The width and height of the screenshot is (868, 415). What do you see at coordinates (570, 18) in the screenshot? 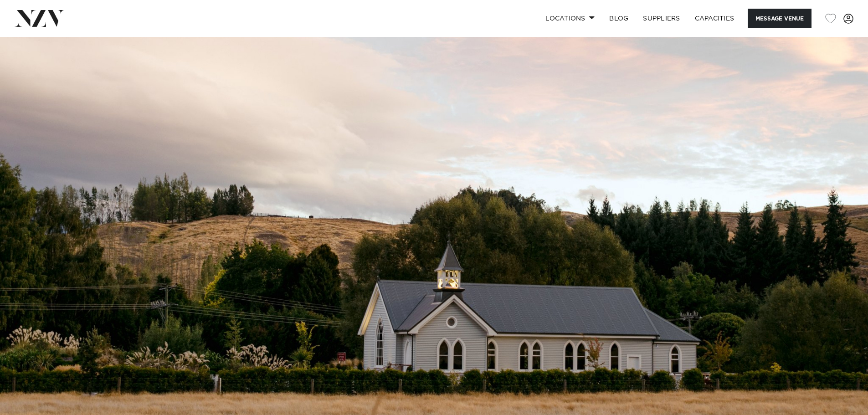
I see `a: Locations` at bounding box center [570, 18].